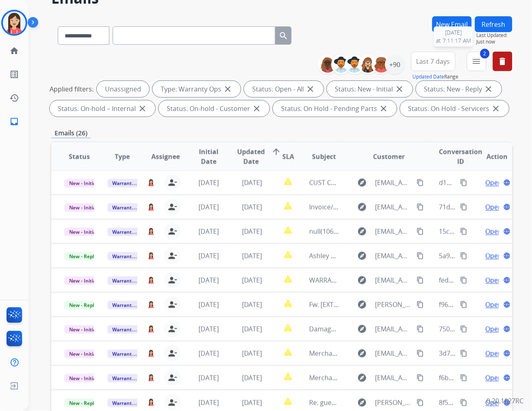 The height and width of the screenshot is (411, 532). What do you see at coordinates (433, 62) in the screenshot?
I see `span: Last 7 days` at bounding box center [433, 62].